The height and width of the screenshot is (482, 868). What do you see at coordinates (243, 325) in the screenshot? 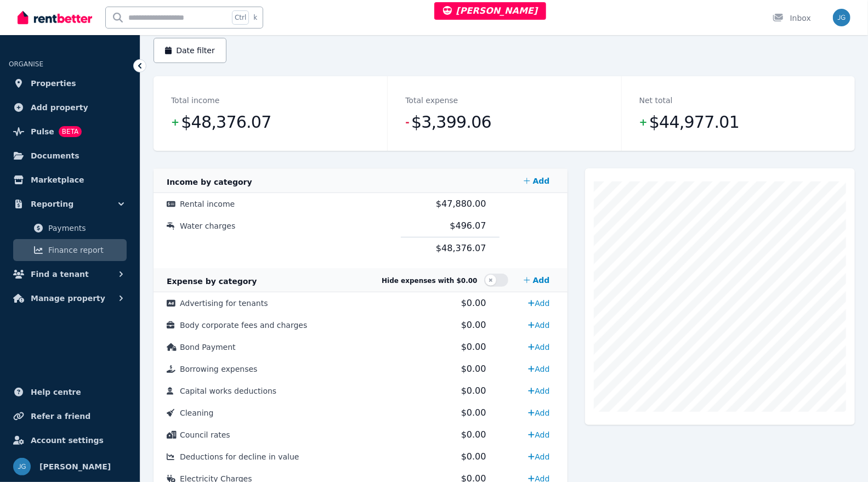
I see `span: Body corporate fees and charges` at bounding box center [243, 325].